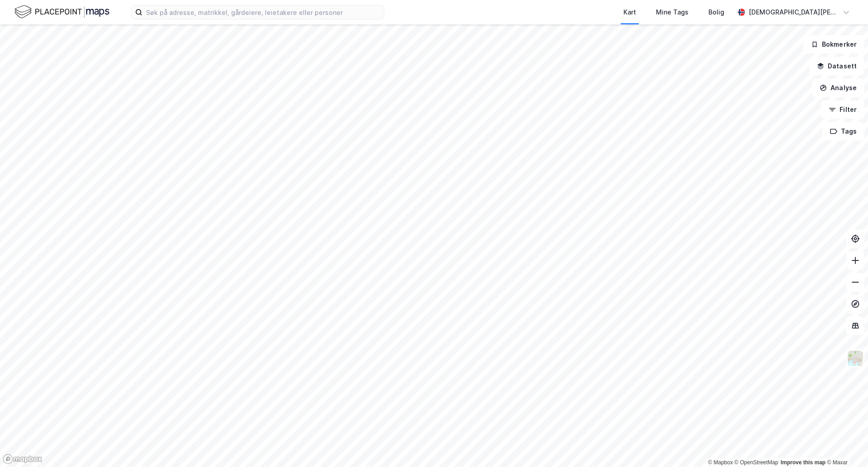 This screenshot has width=868, height=467. I want to click on a: OpenStreetMap, so click(757, 462).